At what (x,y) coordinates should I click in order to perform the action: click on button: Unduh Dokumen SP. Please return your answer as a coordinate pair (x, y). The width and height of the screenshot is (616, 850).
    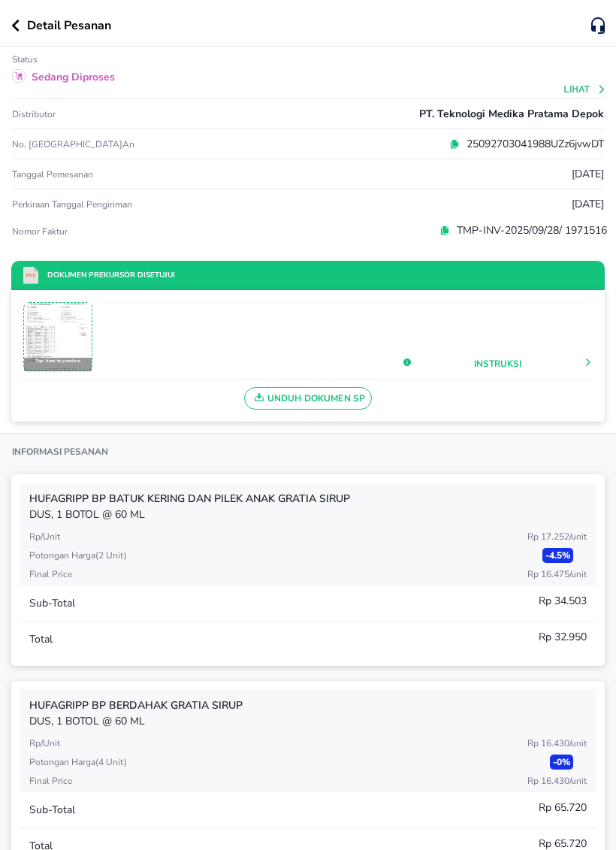
    Looking at the image, I should click on (308, 398).